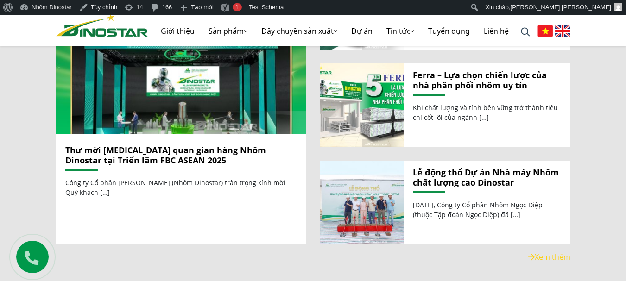 Image resolution: width=626 pixels, height=281 pixels. What do you see at coordinates (228, 31) in the screenshot?
I see `a: Sản phẩm` at bounding box center [228, 31].